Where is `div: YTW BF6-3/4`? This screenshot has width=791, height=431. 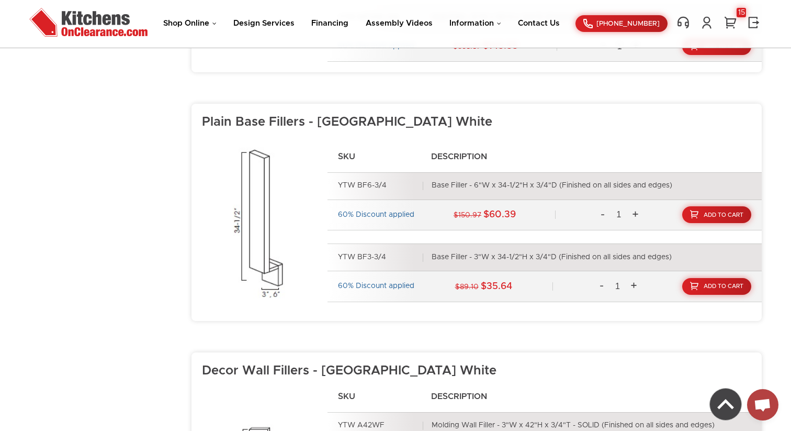 div: YTW BF6-3/4 is located at coordinates (380, 186).